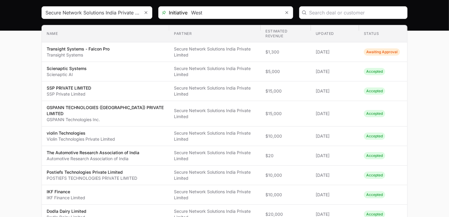 The width and height of the screenshot is (449, 217). What do you see at coordinates (215, 34) in the screenshot?
I see `th: Partner` at bounding box center [215, 34].